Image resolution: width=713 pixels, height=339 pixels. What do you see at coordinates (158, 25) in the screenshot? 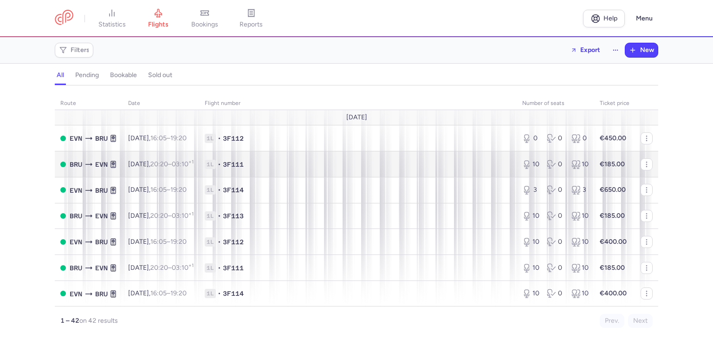
I see `span: flights` at bounding box center [158, 25].